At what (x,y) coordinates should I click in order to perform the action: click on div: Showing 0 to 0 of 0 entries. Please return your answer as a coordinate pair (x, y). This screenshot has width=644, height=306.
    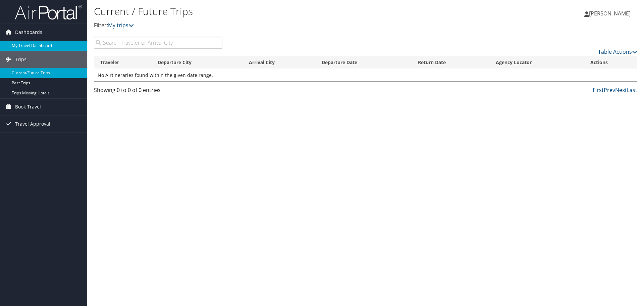
    Looking at the image, I should click on (158, 91).